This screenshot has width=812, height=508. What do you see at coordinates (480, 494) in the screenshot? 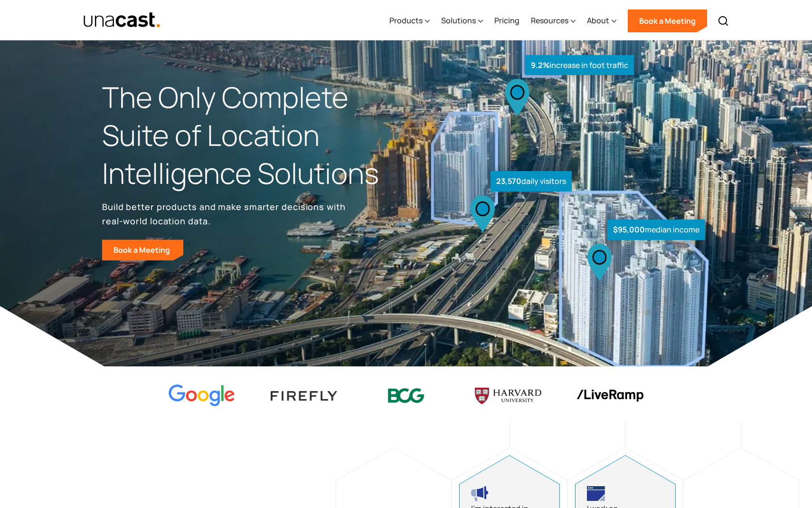
I see `img: advertising and marketing icon` at bounding box center [480, 494].